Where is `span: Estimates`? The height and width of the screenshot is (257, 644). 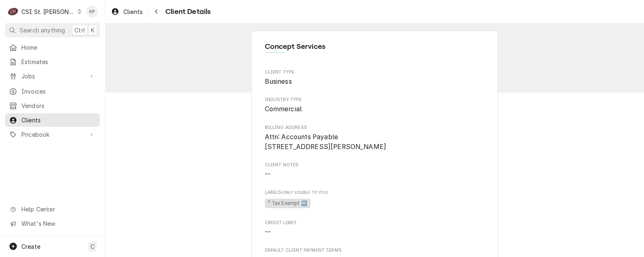 span: Estimates is located at coordinates (58, 62).